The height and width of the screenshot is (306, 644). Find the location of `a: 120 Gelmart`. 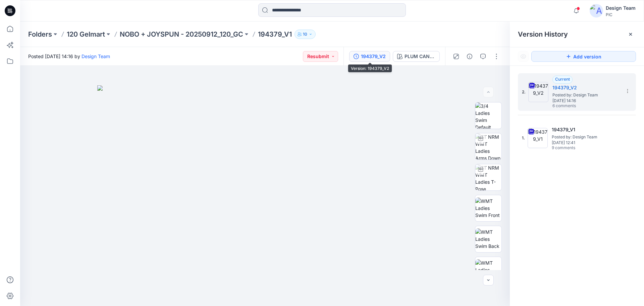

a: 120 Gelmart is located at coordinates (86, 34).